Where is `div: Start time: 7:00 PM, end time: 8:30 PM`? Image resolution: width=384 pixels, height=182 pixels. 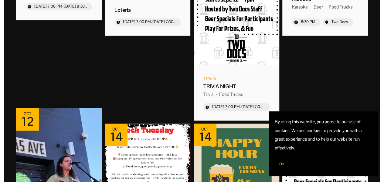
div: Start time: 7:00 PM, end time: 8:30 PM is located at coordinates (61, 6).